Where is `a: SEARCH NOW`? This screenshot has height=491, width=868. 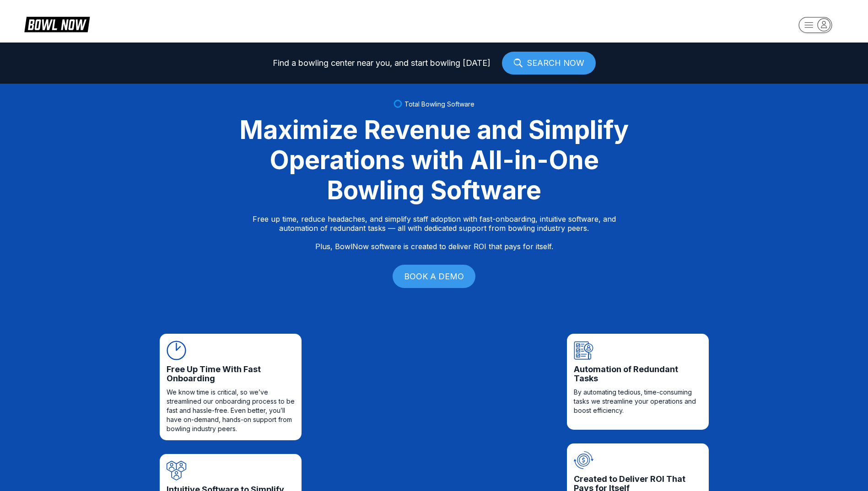
a: SEARCH NOW is located at coordinates (548, 63).